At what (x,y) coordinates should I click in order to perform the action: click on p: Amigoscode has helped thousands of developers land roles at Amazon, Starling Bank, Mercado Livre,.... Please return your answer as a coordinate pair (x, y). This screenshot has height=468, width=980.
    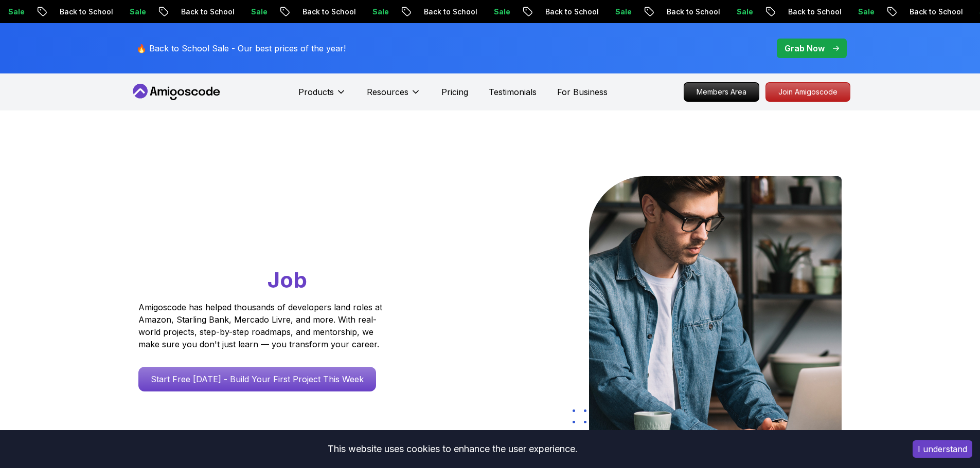
    Looking at the image, I should click on (262, 326).